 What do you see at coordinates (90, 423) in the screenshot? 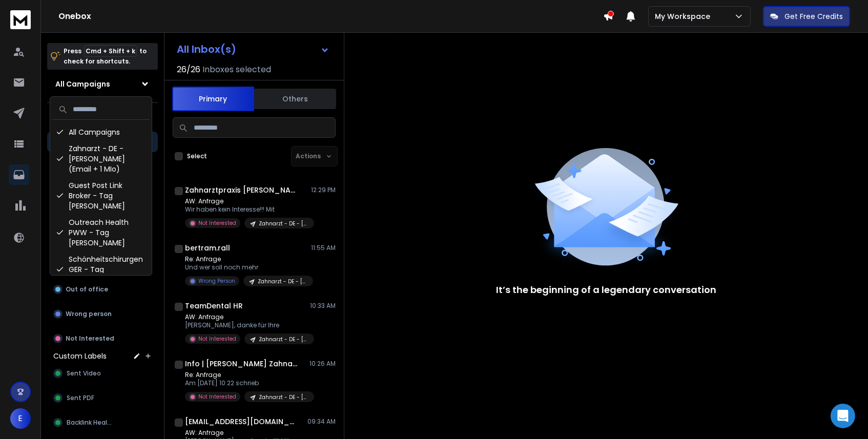
I see `span: Backlink Health` at bounding box center [90, 423].